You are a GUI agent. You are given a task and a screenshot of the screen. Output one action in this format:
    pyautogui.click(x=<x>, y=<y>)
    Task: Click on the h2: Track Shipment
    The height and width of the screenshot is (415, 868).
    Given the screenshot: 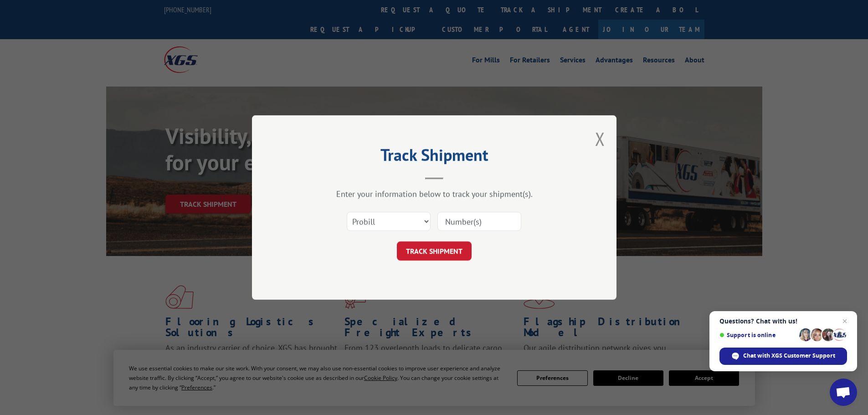 What is the action you would take?
    pyautogui.click(x=434, y=157)
    